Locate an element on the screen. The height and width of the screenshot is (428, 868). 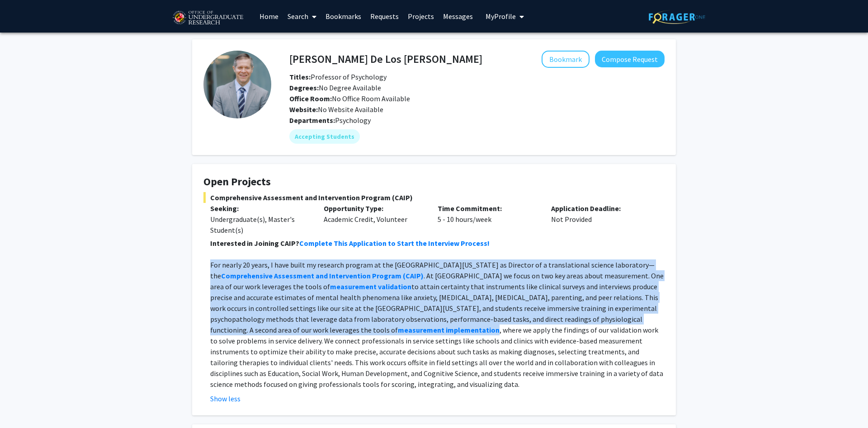
strong: (CAIP) is located at coordinates (413, 275).